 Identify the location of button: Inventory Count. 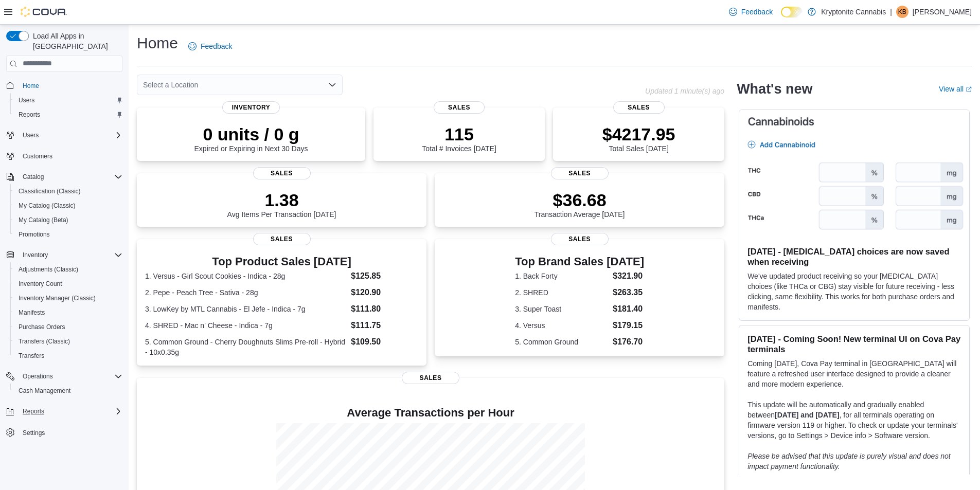
(68, 284).